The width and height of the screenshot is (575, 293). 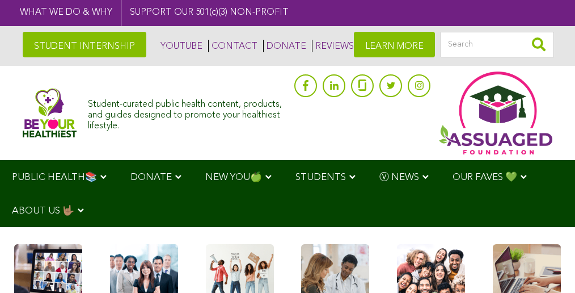 What do you see at coordinates (485, 177) in the screenshot?
I see `span: OUR FAVES 💚` at bounding box center [485, 177].